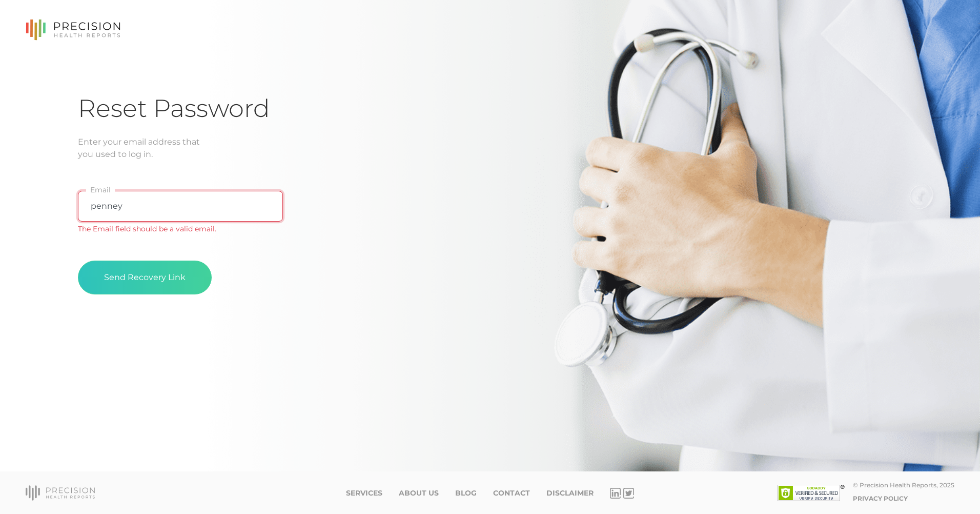 The image size is (980, 514). I want to click on button: Send Recovery Link, so click(144, 278).